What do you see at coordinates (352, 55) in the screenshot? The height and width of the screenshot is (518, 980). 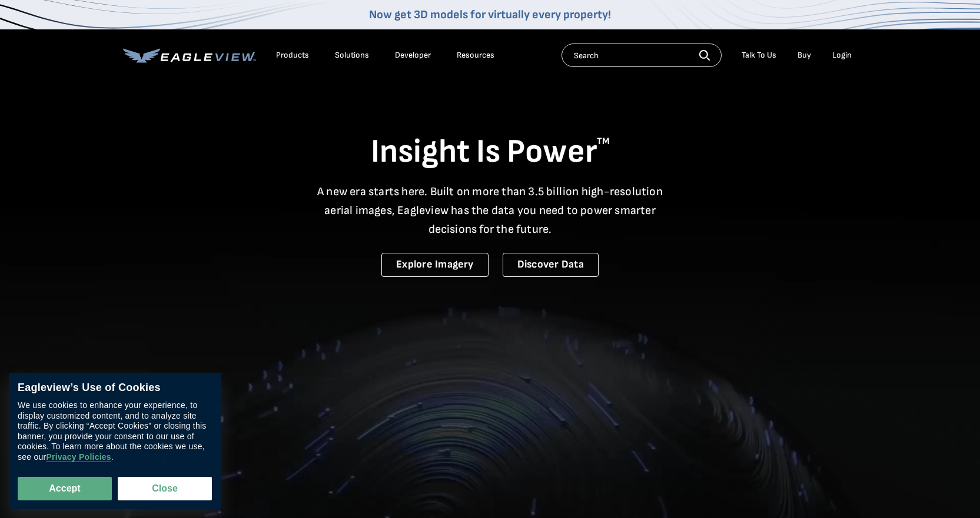 I see `div: Solutions` at bounding box center [352, 55].